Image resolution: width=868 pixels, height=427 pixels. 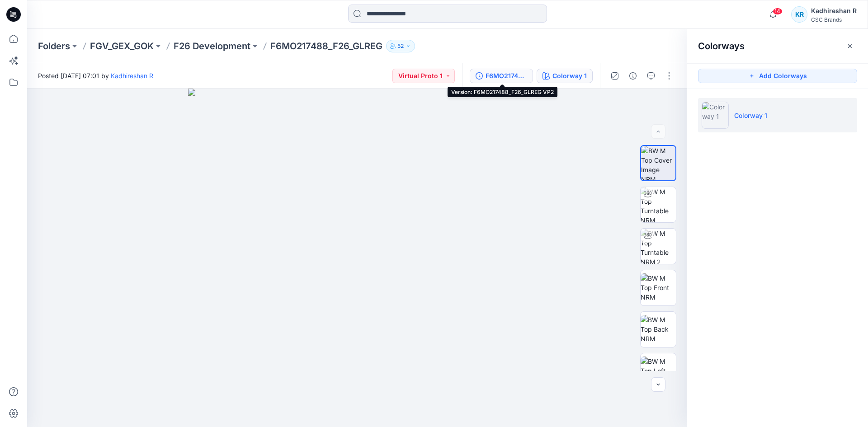 What do you see at coordinates (54, 46) in the screenshot?
I see `a: Folders` at bounding box center [54, 46].